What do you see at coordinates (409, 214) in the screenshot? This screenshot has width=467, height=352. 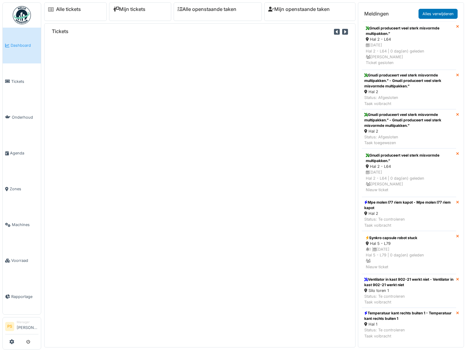 I see `a: Mpe molen l77 riem kapot - Mpe molen l77 riem kapot Hal 2 Status: Te controlerenTaak volbracht` at bounding box center [409, 214].